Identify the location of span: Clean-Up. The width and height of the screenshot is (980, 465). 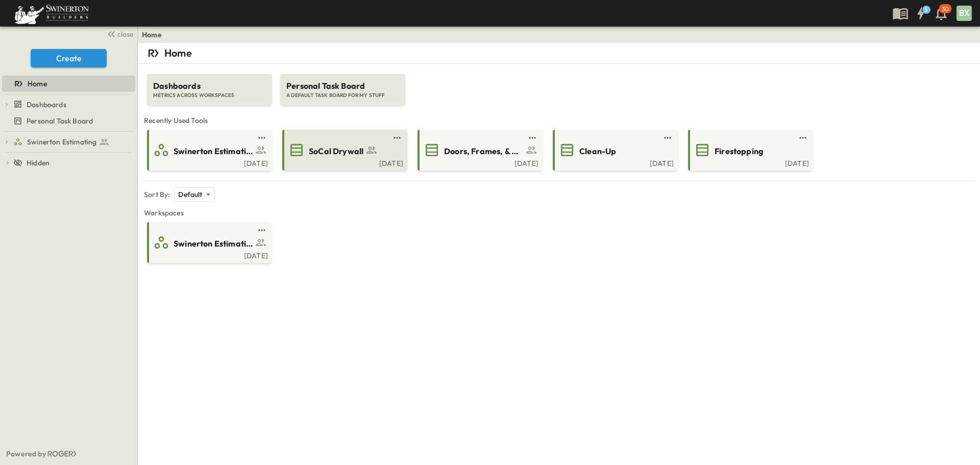
(598, 151).